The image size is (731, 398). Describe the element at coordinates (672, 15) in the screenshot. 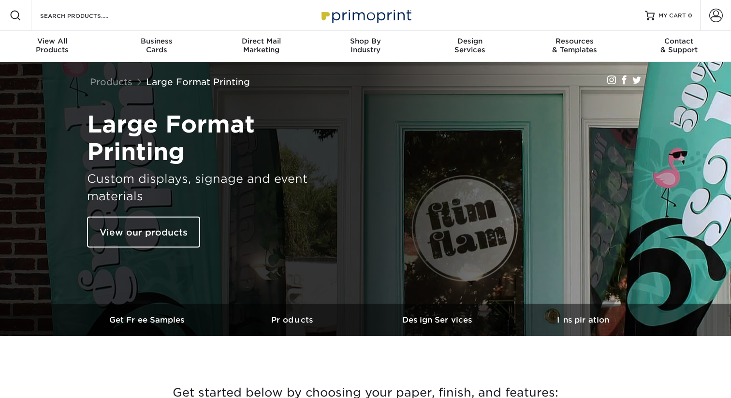

I see `span: MY CART` at that location.